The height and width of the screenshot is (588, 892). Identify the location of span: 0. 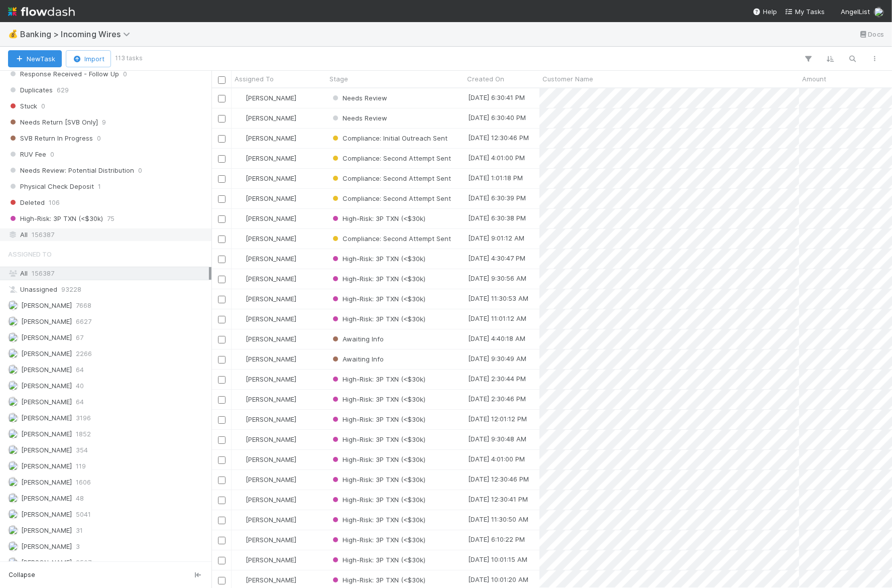
(52, 154).